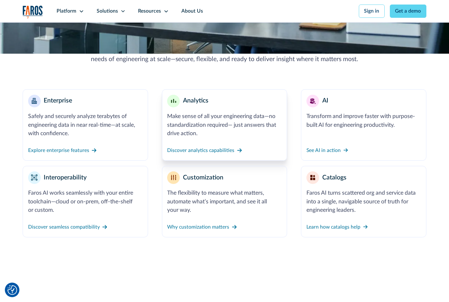 This screenshot has height=302, width=449. I want to click on img: Enterprise building blocks or structure icon, so click(34, 101).